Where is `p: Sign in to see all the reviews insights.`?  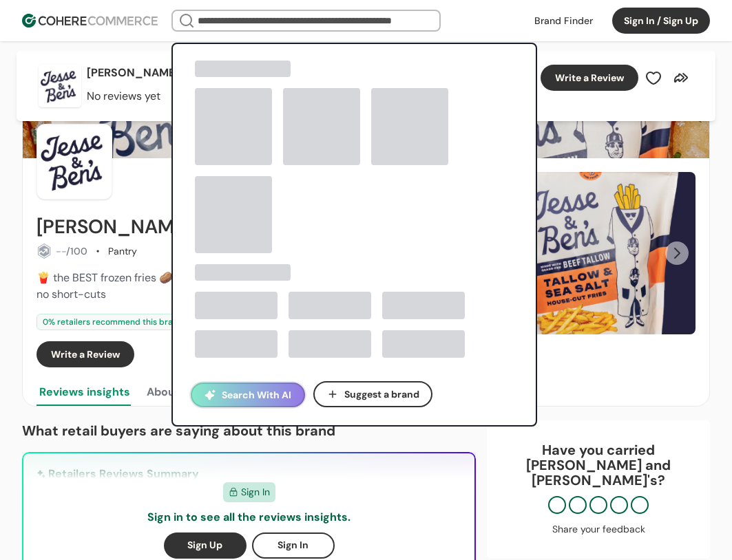 p: Sign in to see all the reviews insights. is located at coordinates (248, 518).